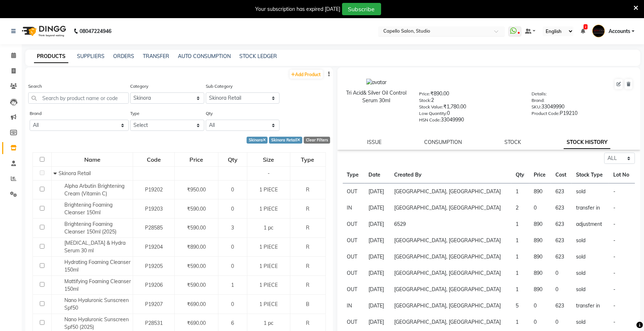 Image resolution: width=644 pixels, height=331 pixels. Describe the element at coordinates (513, 142) in the screenshot. I see `a: STOCK` at that location.